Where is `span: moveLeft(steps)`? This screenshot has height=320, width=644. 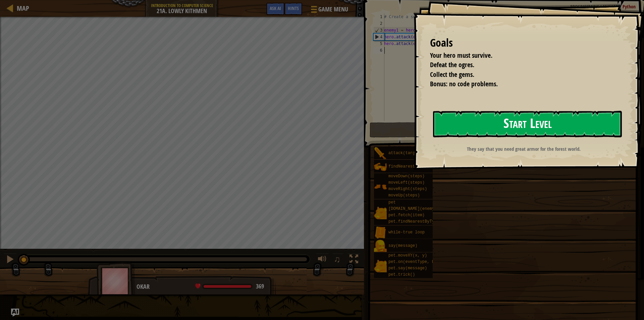
span: moveLeft(steps) is located at coordinates (407, 183).